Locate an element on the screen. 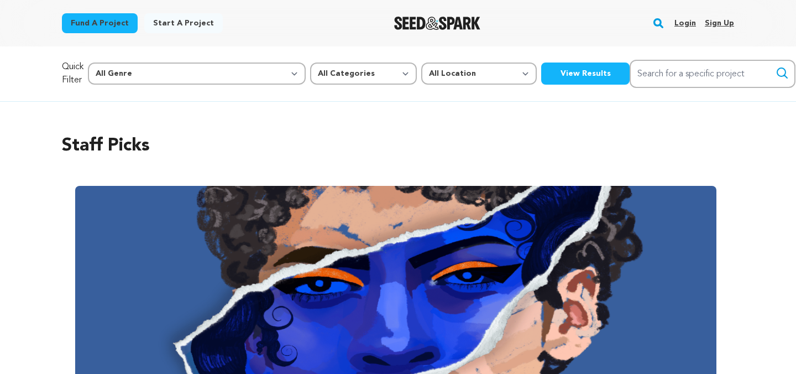 The height and width of the screenshot is (374, 796). h2: Staff Picks is located at coordinates (398, 146).